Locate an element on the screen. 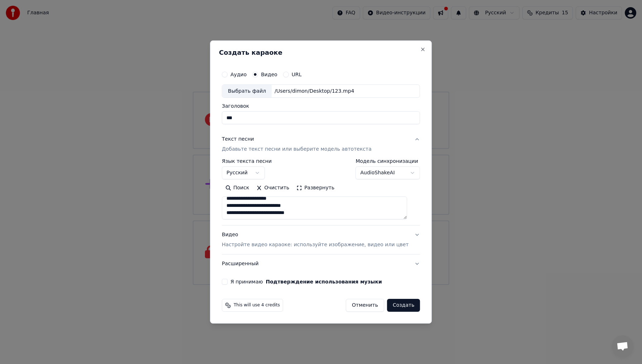 Image resolution: width=642 pixels, height=364 pixels. button: Я принимаю is located at coordinates (324, 282).